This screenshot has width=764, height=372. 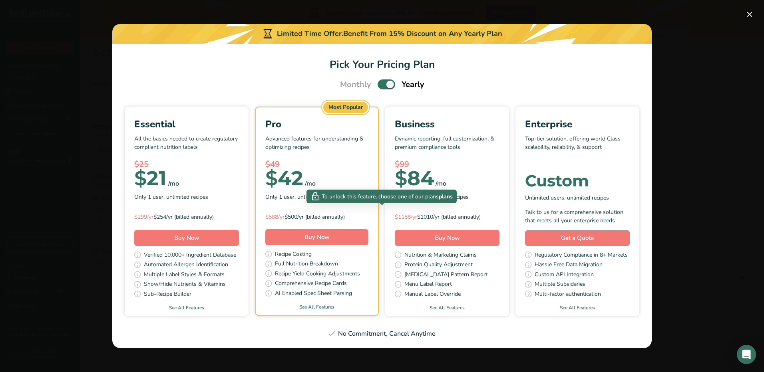 I want to click on div: Open Intercom Messenger, so click(x=746, y=355).